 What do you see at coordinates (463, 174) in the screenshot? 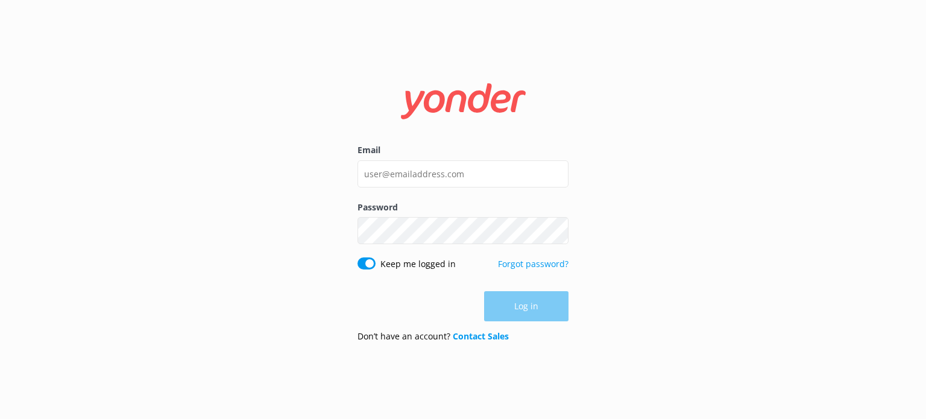
I see `input: user@emailaddress.com` at bounding box center [463, 174].